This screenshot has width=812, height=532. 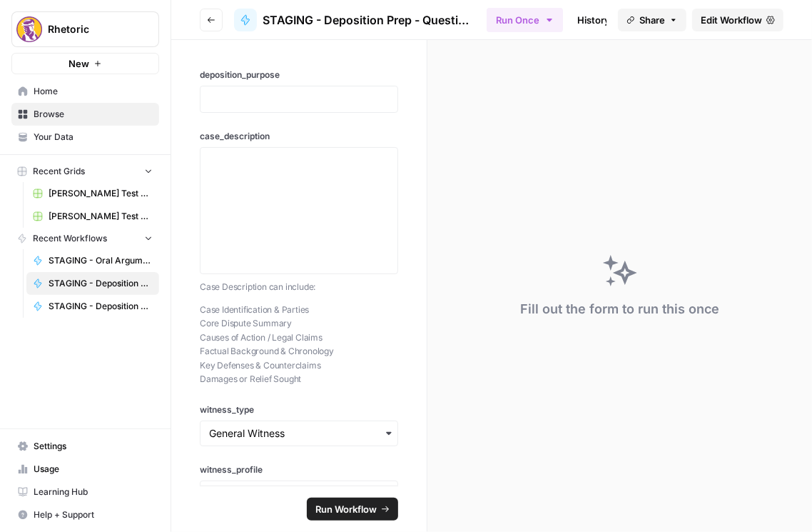 What do you see at coordinates (85, 446) in the screenshot?
I see `a: Settings` at bounding box center [85, 446].